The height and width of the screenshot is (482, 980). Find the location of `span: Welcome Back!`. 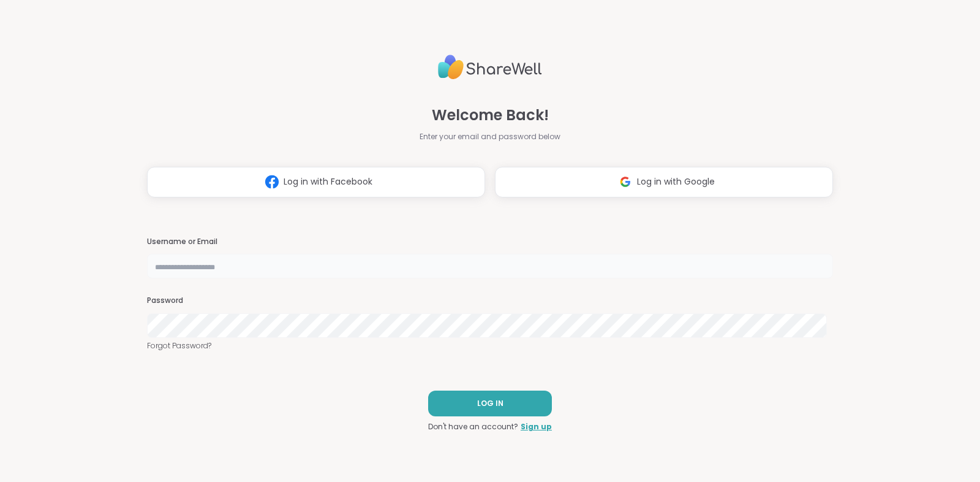

span: Welcome Back! is located at coordinates (490, 115).